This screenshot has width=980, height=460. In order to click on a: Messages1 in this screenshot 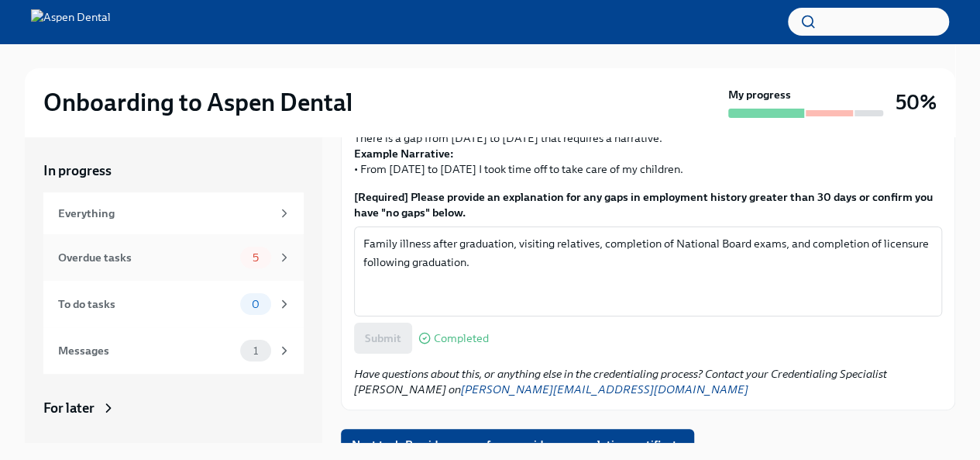, I will do `click(173, 350)`.